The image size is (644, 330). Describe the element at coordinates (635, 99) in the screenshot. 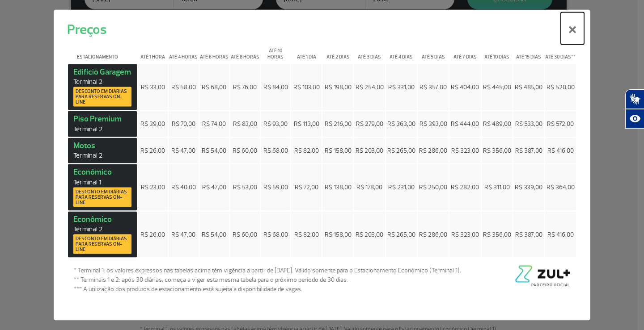

I see `button: Abrir tradutor de língua de sinais.` at that location.